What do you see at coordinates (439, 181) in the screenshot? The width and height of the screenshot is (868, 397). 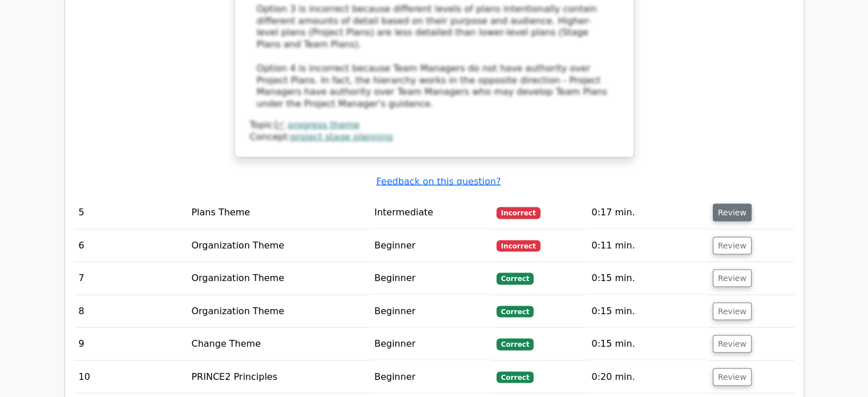 I see `a: Feedback on this question?` at bounding box center [439, 181].